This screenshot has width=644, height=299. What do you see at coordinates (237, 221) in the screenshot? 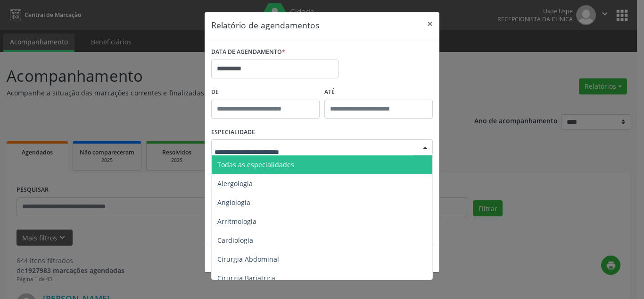
I see `span: Arritmologia` at bounding box center [237, 221].